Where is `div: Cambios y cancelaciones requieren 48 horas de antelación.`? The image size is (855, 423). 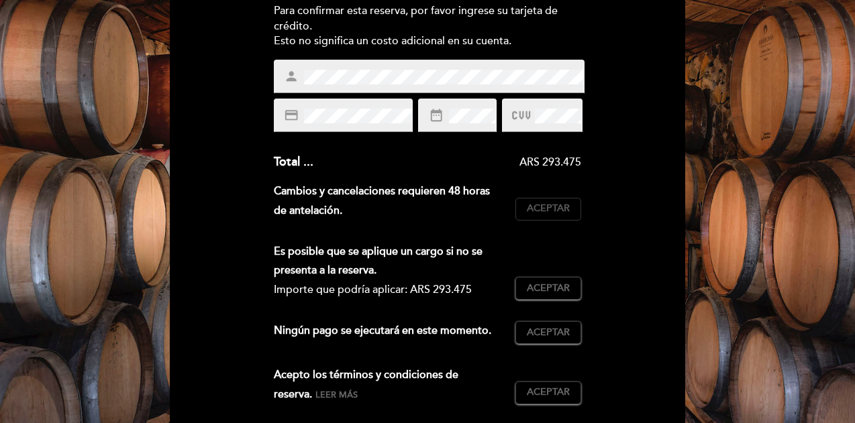
div: Cambios y cancelaciones requieren 48 horas de antelación. is located at coordinates (395, 201).